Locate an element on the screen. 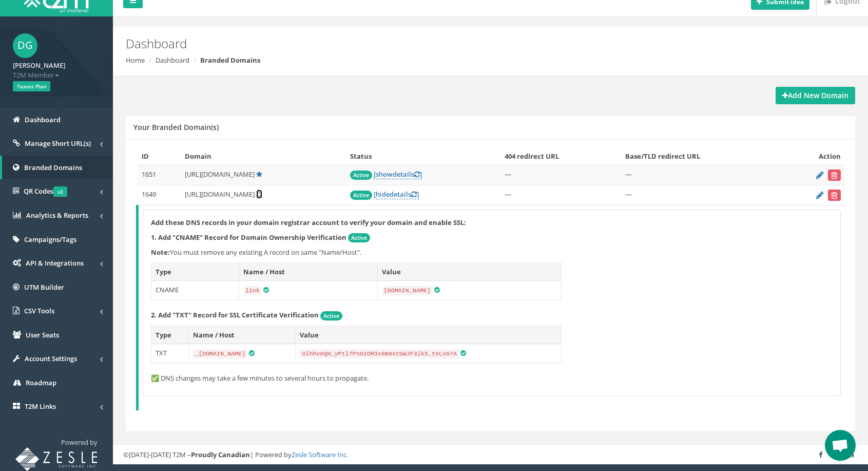 This screenshot has height=471, width=868. span: Dashboard is located at coordinates (43, 119).